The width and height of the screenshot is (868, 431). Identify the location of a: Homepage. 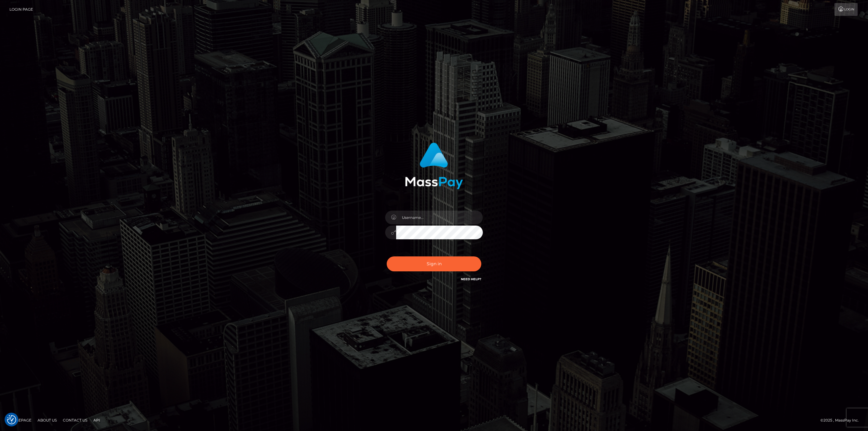
(20, 420).